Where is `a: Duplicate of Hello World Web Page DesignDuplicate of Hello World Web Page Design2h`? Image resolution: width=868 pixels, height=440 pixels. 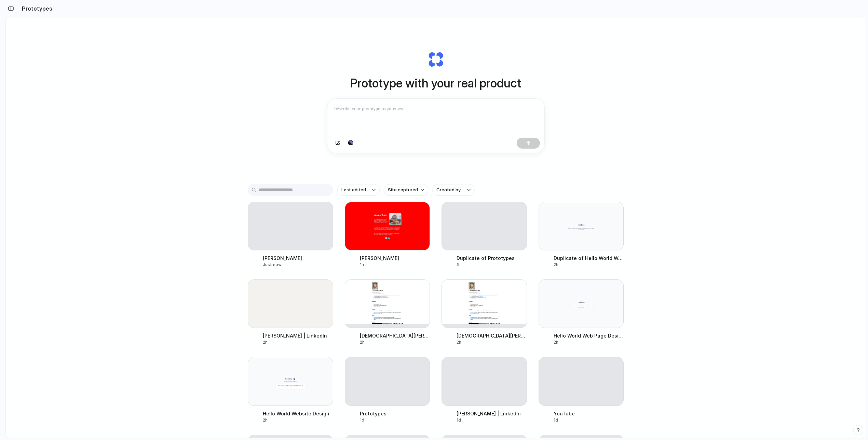 a: Duplicate of Hello World Web Page DesignDuplicate of Hello World Web Page Design2h is located at coordinates (581, 234).